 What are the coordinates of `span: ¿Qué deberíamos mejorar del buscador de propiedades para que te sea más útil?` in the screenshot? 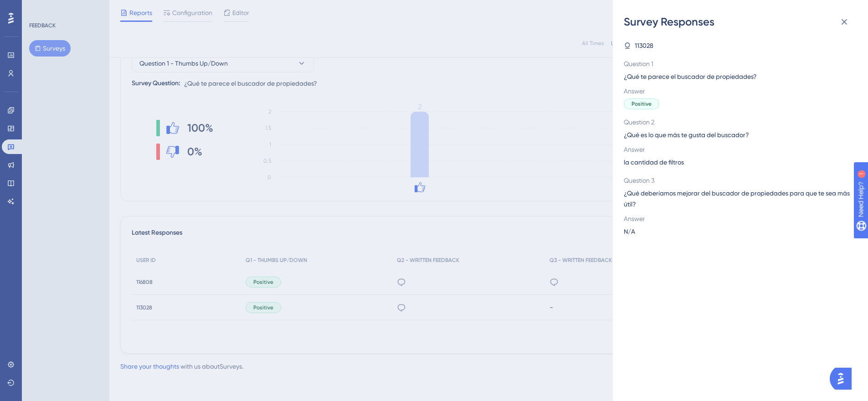 It's located at (737, 199).